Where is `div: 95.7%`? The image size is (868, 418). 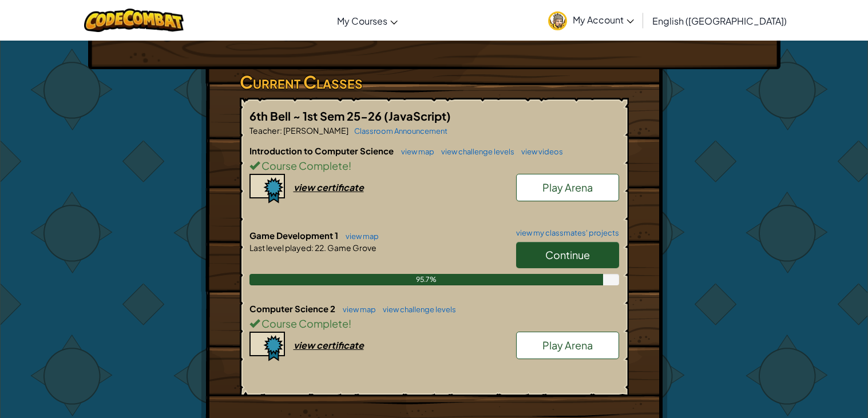 div: 95.7% is located at coordinates (426, 279).